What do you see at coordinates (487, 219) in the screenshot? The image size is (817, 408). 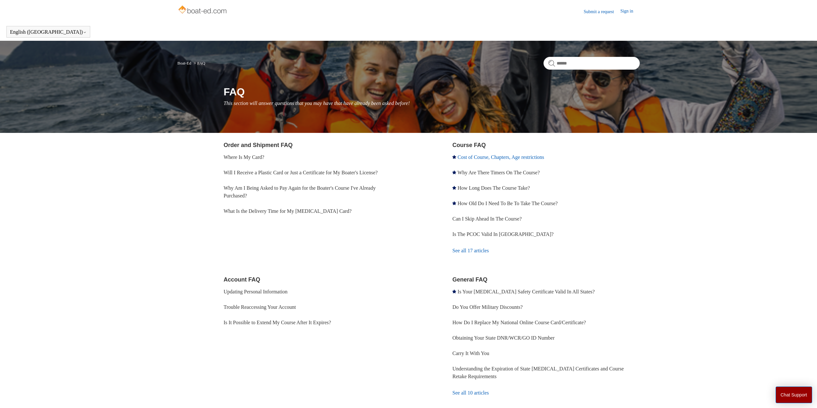 I see `a: Can I Skip Ahead In The Course?` at bounding box center [487, 219].